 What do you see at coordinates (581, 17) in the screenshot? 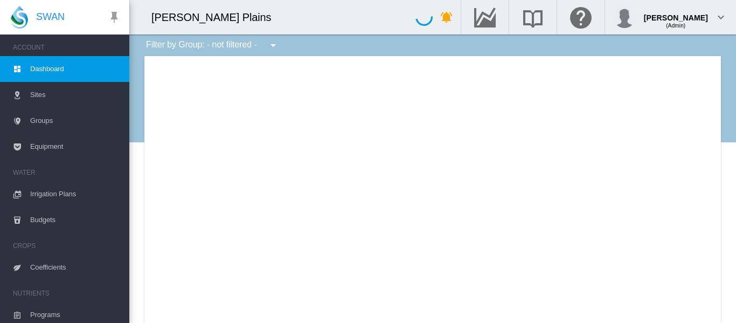
I see `md-icon: Click here for help` at bounding box center [581, 17].